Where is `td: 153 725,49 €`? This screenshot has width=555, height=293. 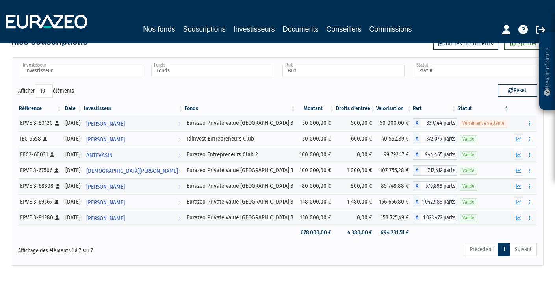 td: 153 725,49 € is located at coordinates (394, 218).